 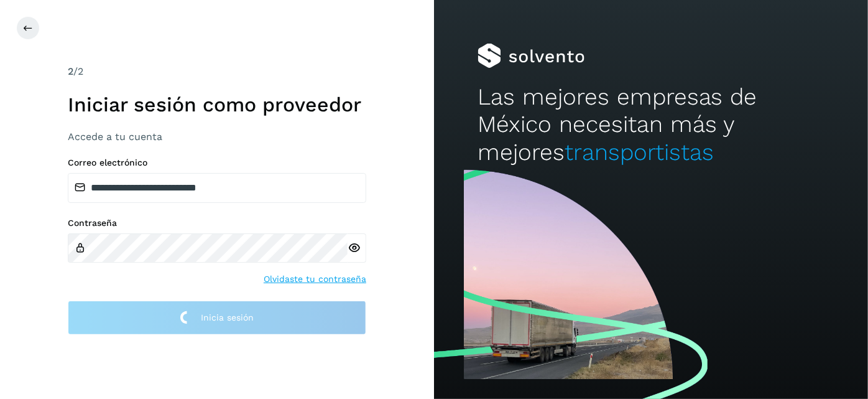 I want to click on label: Contraseña, so click(x=217, y=223).